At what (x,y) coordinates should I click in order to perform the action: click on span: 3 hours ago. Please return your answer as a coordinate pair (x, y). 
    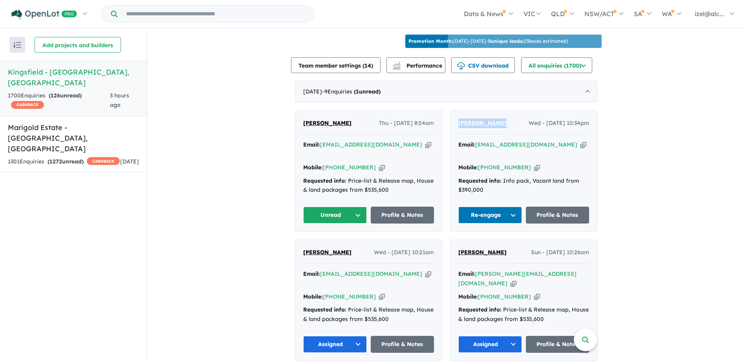
    Looking at the image, I should click on (119, 100).